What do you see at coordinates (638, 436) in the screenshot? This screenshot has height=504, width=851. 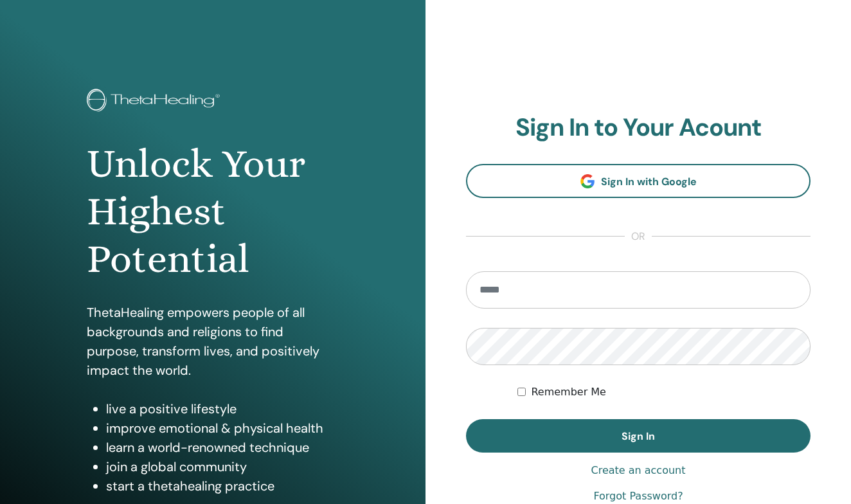 I see `button: Sign In` at bounding box center [638, 436].